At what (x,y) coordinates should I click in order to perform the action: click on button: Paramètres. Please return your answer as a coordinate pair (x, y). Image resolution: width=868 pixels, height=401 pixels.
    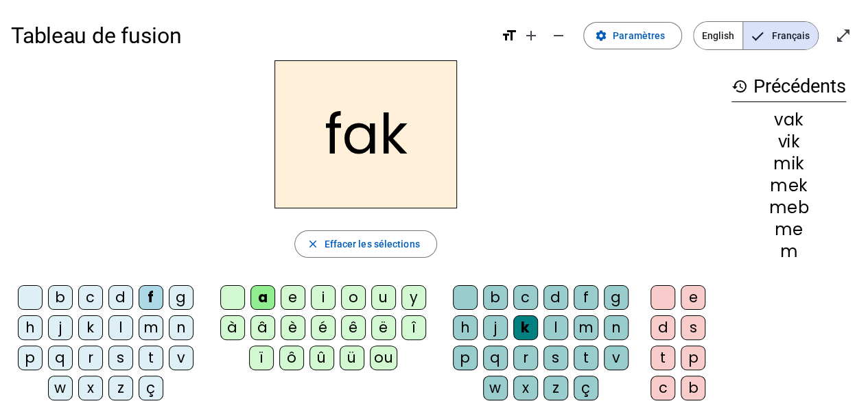
    Looking at the image, I should click on (632, 36).